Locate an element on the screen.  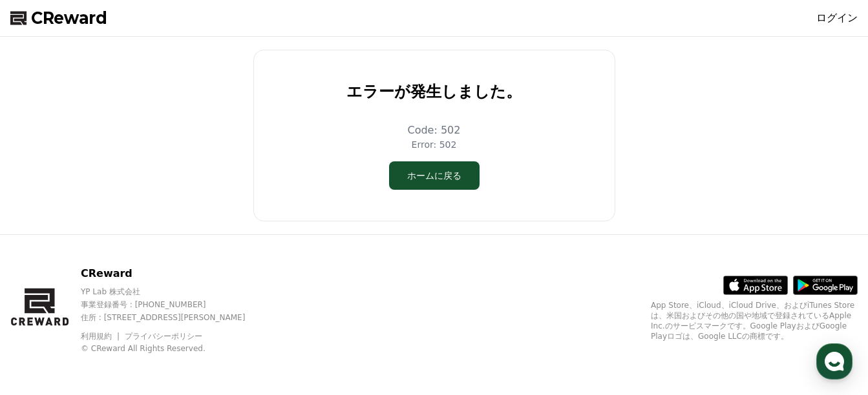
span: Settings is located at coordinates (207, 312).